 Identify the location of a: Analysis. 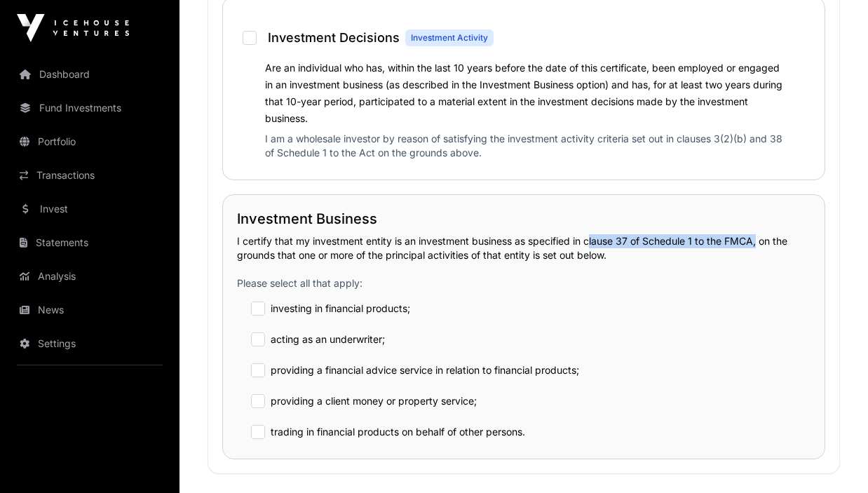
(90, 276).